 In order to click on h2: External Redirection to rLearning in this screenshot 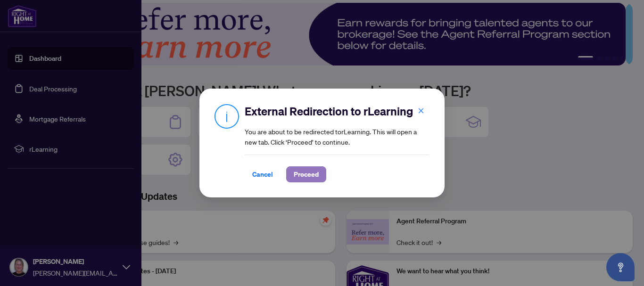, I will do `click(337, 111)`.